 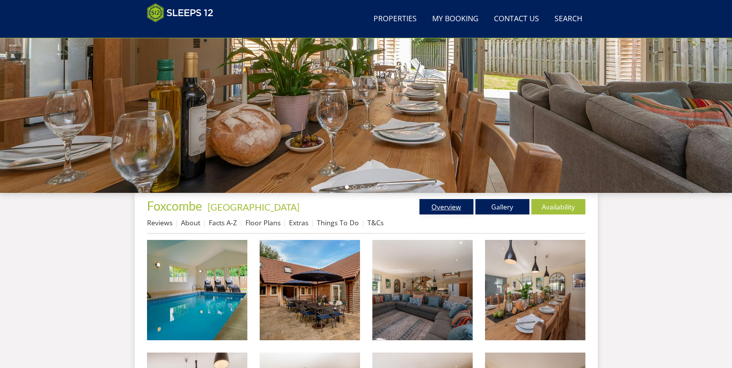 What do you see at coordinates (456, 19) in the screenshot?
I see `a: My Booking` at bounding box center [456, 19].